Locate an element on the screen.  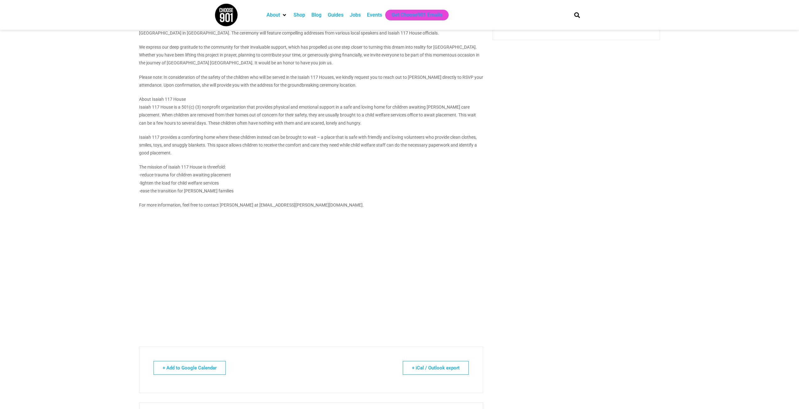
a: Guides is located at coordinates (336, 15).